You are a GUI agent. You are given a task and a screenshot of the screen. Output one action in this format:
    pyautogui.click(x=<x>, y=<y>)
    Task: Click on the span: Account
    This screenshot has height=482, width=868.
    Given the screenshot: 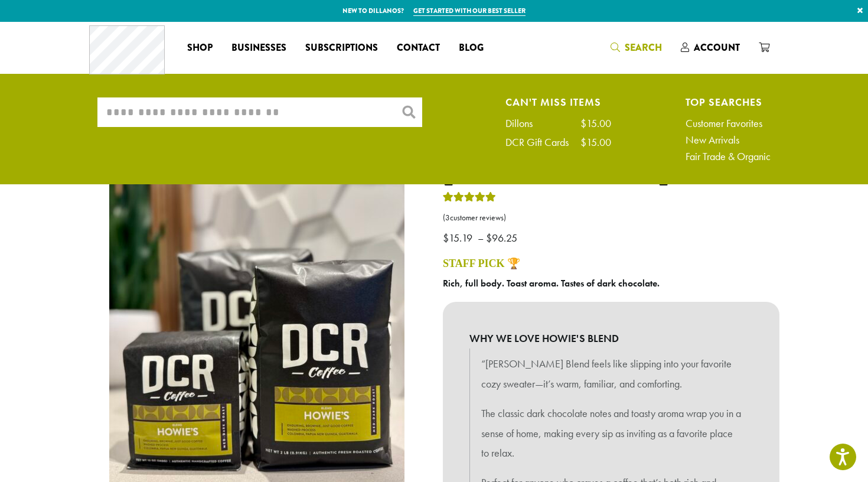 What is the action you would take?
    pyautogui.click(x=717, y=47)
    